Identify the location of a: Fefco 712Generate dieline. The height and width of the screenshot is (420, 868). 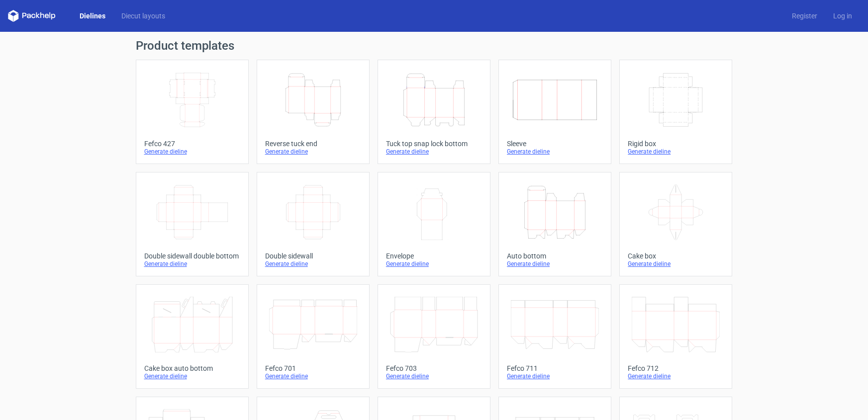
(675, 336).